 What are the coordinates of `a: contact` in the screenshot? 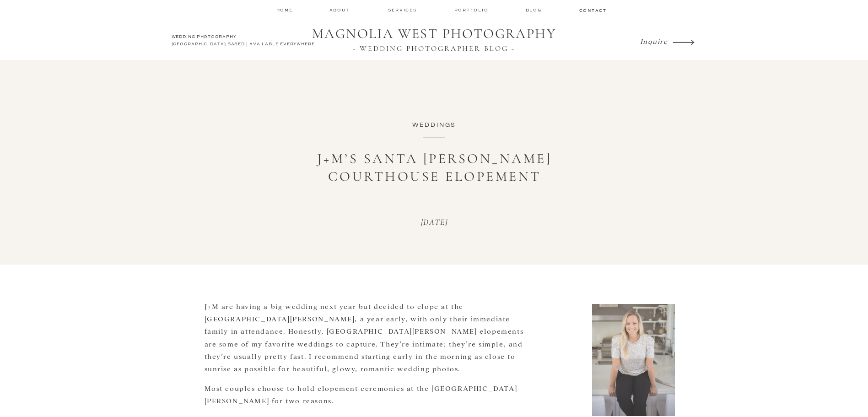 It's located at (592, 10).